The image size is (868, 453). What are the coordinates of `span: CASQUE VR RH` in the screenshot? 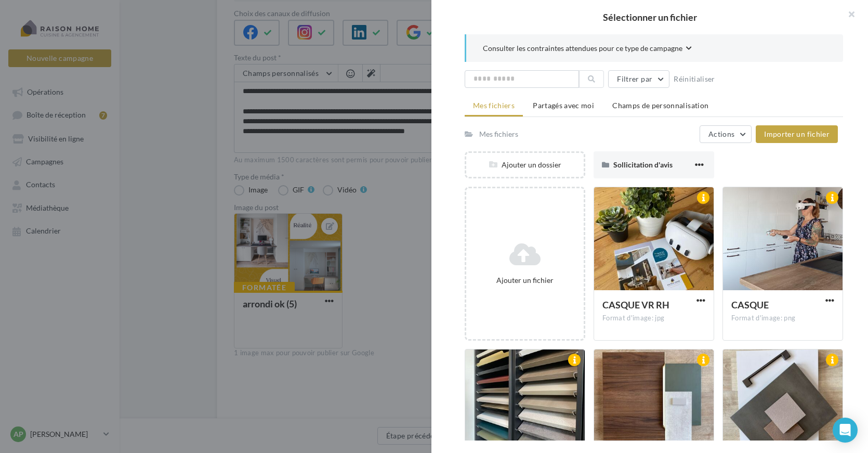 It's located at (636, 305).